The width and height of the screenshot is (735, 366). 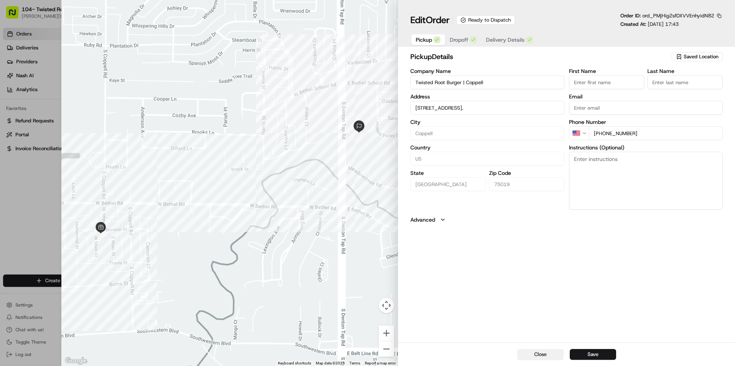 I want to click on button: Map camera controls, so click(x=386, y=305).